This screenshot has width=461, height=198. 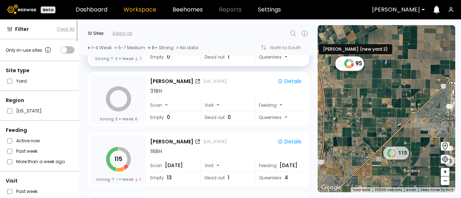 What do you see at coordinates (140, 10) in the screenshot?
I see `a: Workspace` at bounding box center [140, 10].